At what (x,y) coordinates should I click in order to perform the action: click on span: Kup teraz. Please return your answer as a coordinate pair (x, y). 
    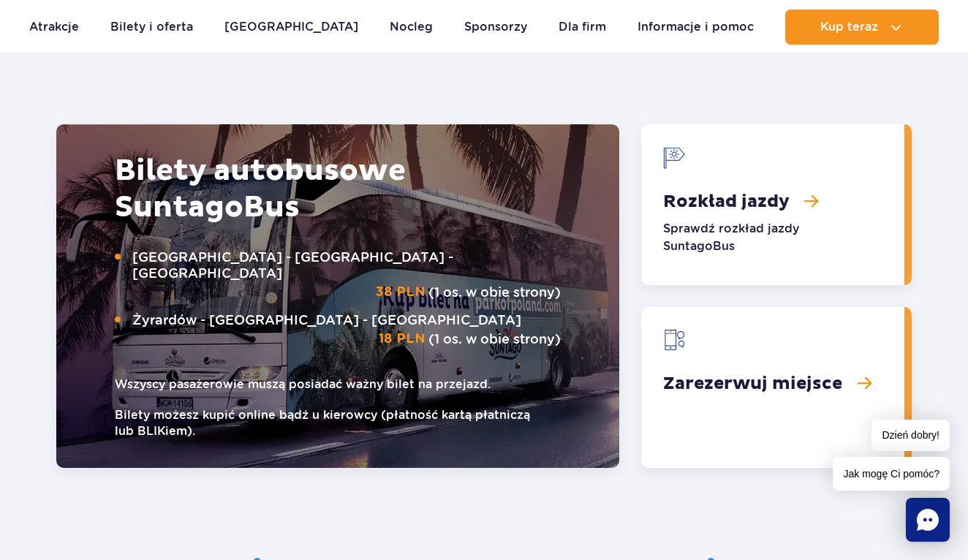
    Looking at the image, I should click on (849, 27).